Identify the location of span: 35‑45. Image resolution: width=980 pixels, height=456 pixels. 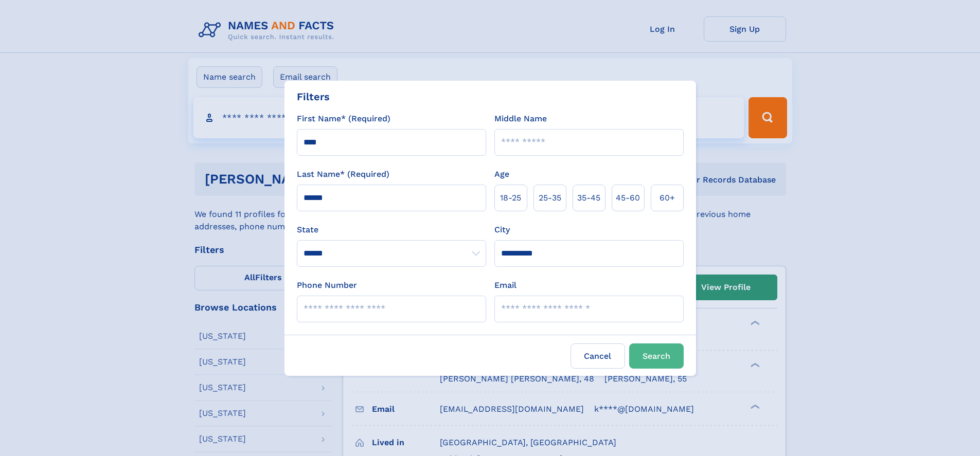
(588, 198).